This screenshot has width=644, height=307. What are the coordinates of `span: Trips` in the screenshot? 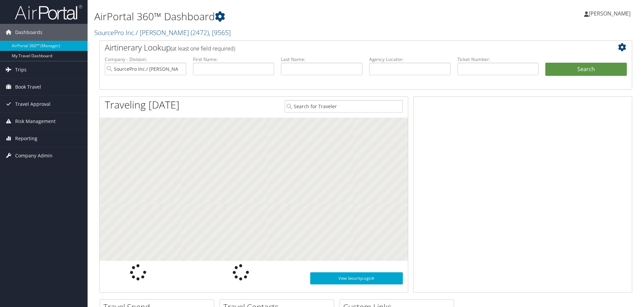 It's located at (21, 70).